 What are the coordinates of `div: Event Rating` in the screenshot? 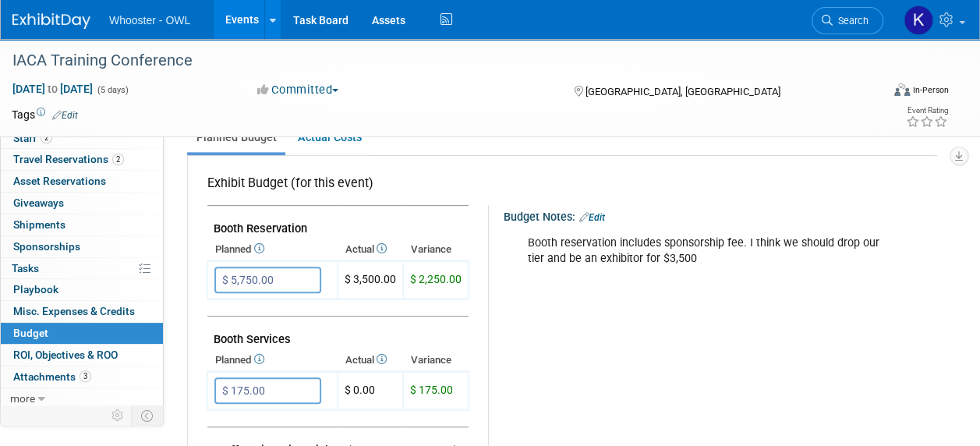 It's located at (927, 111).